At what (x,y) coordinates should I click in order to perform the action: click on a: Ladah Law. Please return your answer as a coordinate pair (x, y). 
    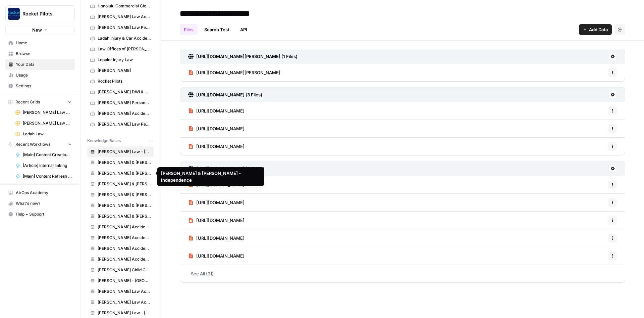
    Looking at the image, I should click on (44, 134).